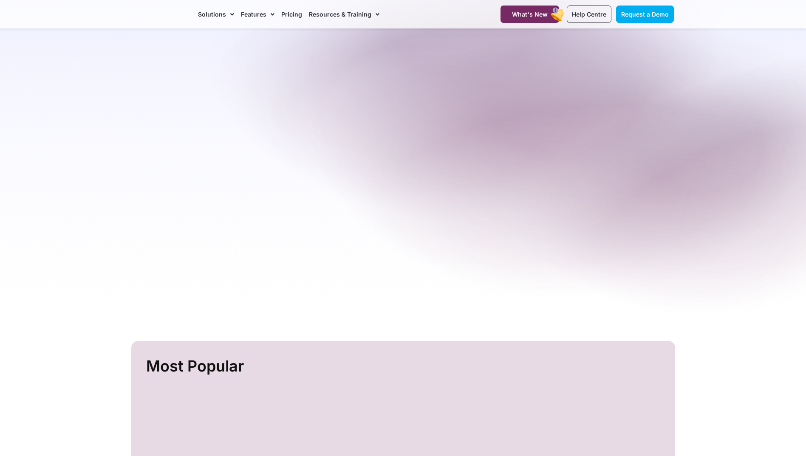 This screenshot has height=456, width=806. I want to click on span: What's New, so click(530, 14).